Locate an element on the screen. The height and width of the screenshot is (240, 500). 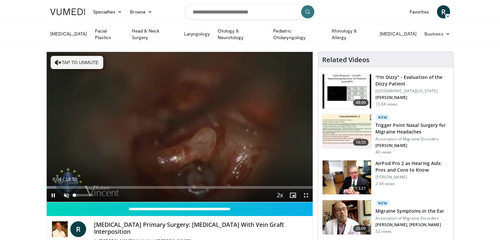
img: 8017e85c-b799-48eb-8797-5beb0e975819.150x105_q85_crop-smart_upscale.jpg is located at coordinates (347, 217).